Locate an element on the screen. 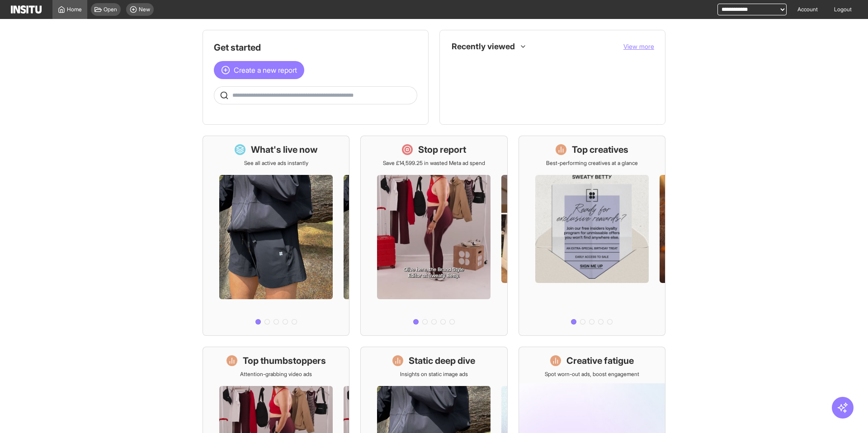  p: Insights on static image ads is located at coordinates (434, 374).